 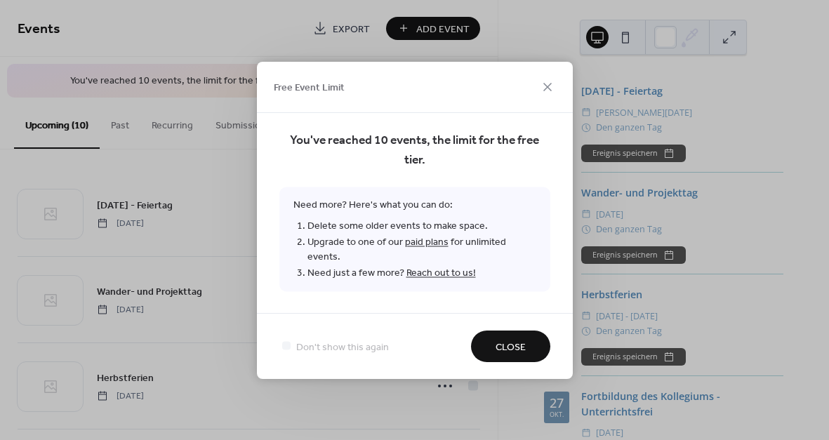 I want to click on span: Don't show this again, so click(x=342, y=347).